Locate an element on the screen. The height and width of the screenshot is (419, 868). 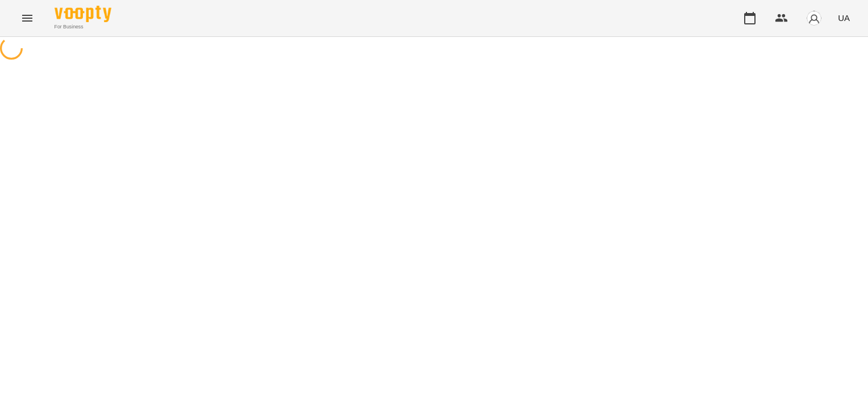
img: Voopty Logo is located at coordinates (83, 14).